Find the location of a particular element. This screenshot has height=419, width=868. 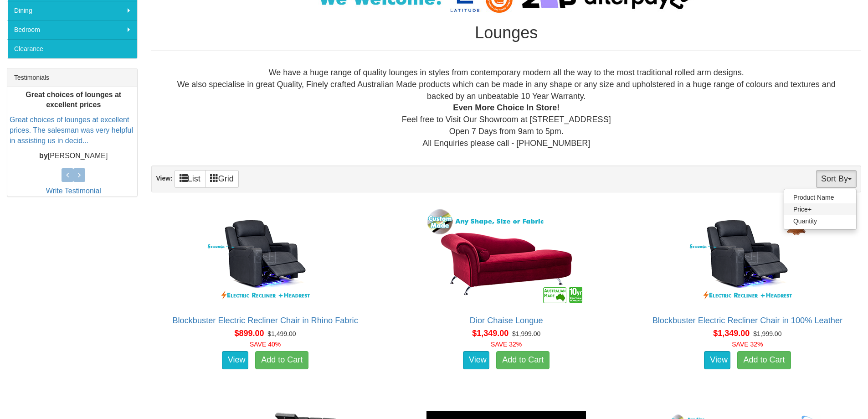

div: We have a huge range of quality lounges in styles from contemporary modern all the way to the mos... is located at coordinates (506, 108).